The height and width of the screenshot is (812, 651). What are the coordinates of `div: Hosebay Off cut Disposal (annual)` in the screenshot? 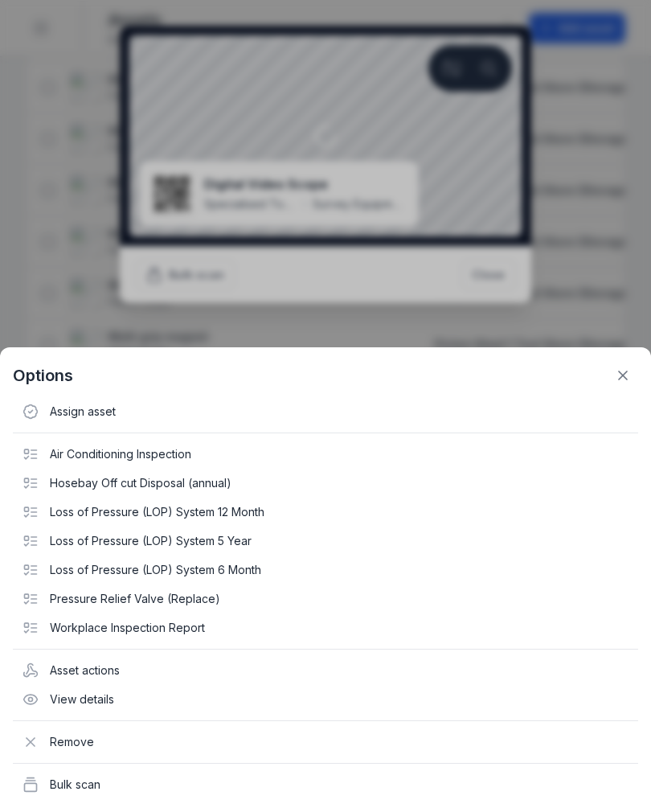 It's located at (326, 483).